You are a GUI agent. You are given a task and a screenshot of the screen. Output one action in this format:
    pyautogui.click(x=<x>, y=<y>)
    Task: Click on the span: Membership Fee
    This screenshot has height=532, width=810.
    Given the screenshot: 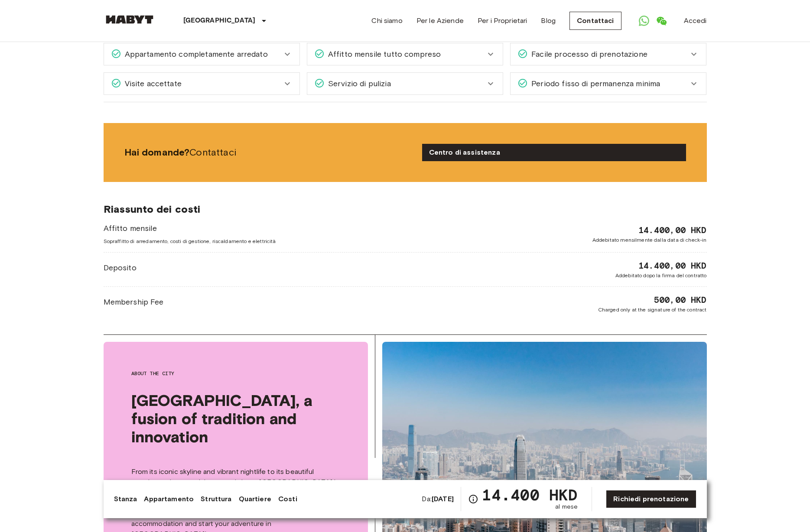 What is the action you would take?
    pyautogui.click(x=134, y=302)
    